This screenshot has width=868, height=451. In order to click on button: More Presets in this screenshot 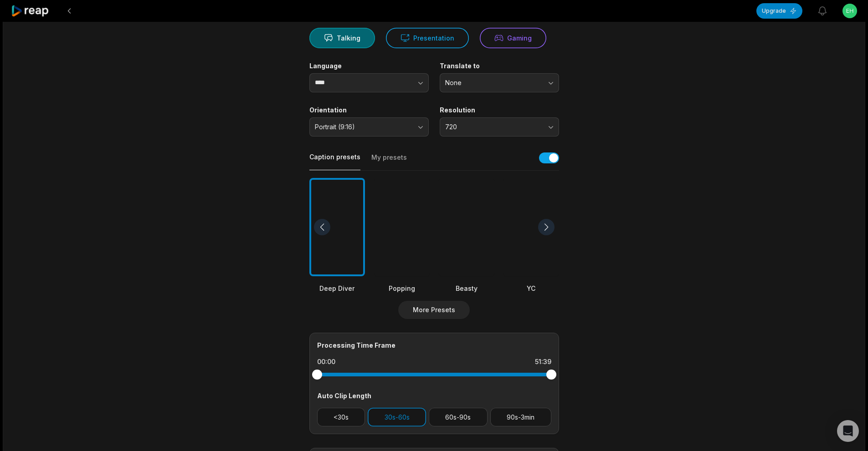, I will do `click(434, 310)`.